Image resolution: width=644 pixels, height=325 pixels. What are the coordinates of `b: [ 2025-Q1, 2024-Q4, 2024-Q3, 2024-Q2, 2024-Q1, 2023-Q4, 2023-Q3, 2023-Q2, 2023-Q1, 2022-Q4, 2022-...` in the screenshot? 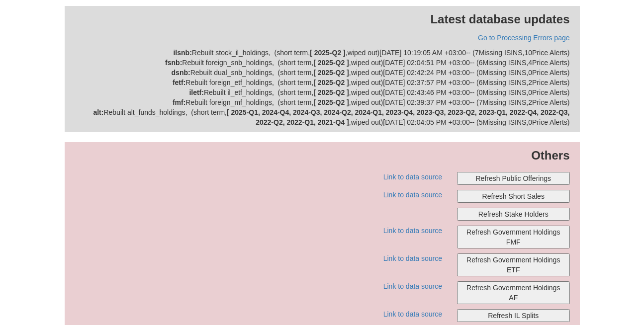 It's located at (398, 117).